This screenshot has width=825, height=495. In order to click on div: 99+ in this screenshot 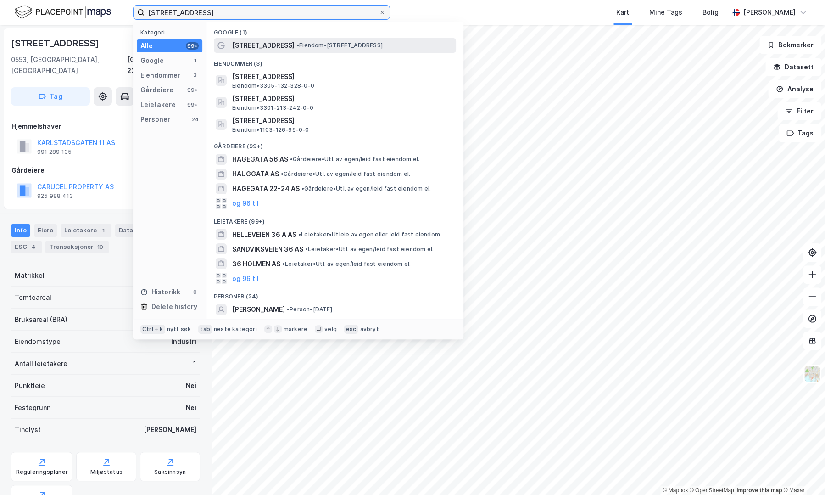, I will do `click(192, 46)`.